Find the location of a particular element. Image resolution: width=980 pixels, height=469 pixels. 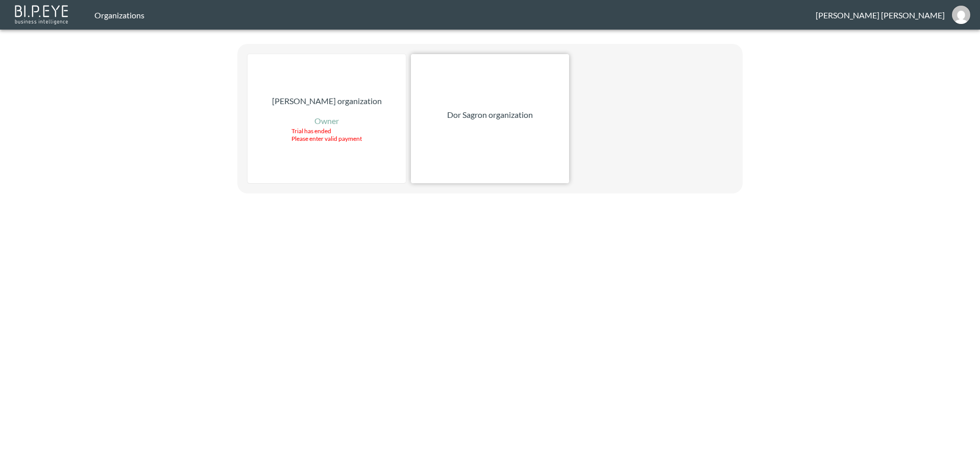

p: Dor Sagron organization is located at coordinates (490, 115).